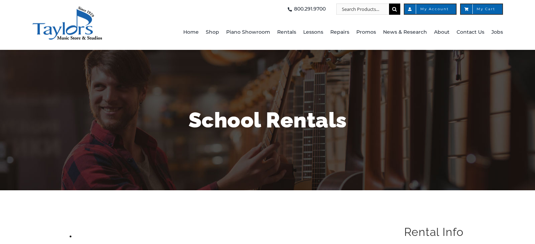  I want to click on span: News & Research, so click(405, 32).